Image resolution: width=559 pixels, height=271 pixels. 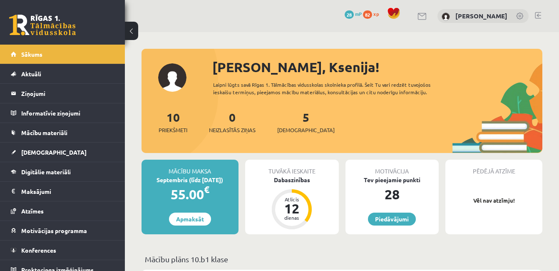 What do you see at coordinates (334, 88) in the screenshot?
I see `div: Laipni lūgts savā Rīgas 1. Tālmācības vidusskolas skolnieka profilā. Šeit Tu vari redzēt tuvojošo...` at bounding box center [334, 88].